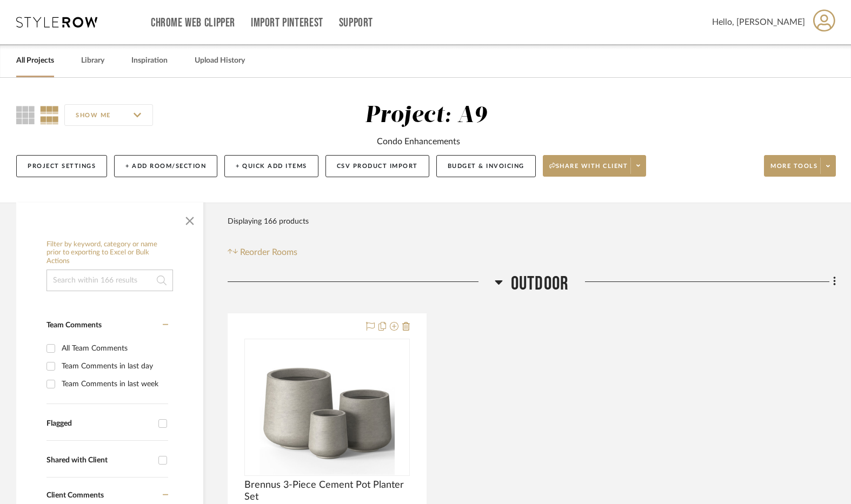  I want to click on div: Shared with Client, so click(99, 460).